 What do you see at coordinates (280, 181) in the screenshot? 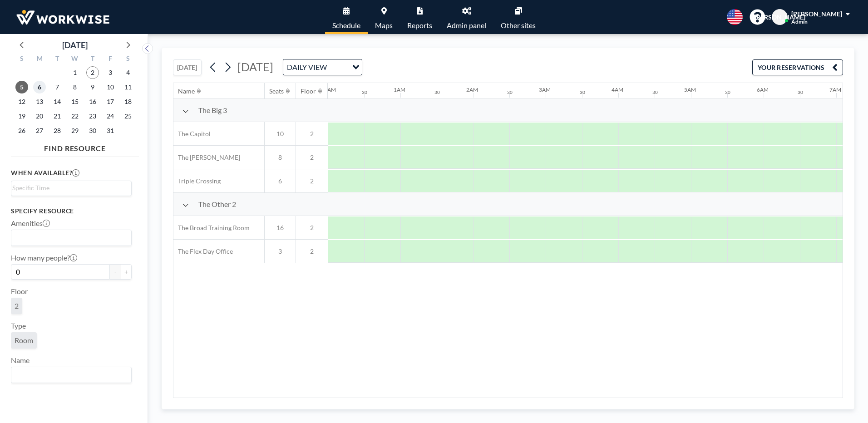
I see `span: 6` at bounding box center [280, 181].